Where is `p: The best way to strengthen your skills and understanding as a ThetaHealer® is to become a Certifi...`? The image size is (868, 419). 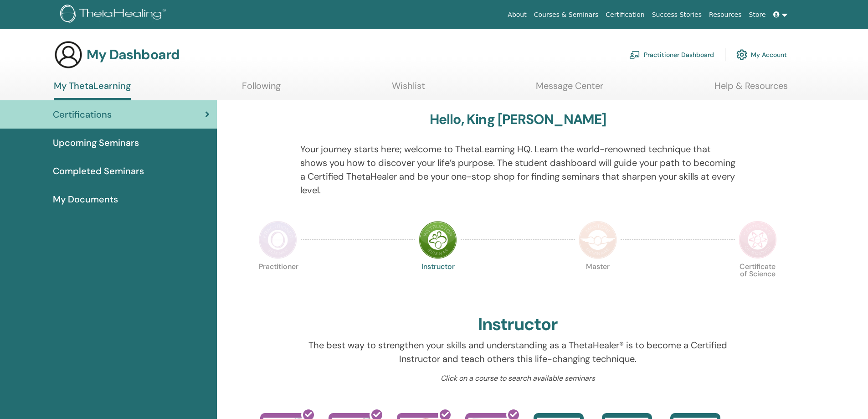 p: The best way to strengthen your skills and understanding as a ThetaHealer® is to become a Certifi... is located at coordinates (517, 352).